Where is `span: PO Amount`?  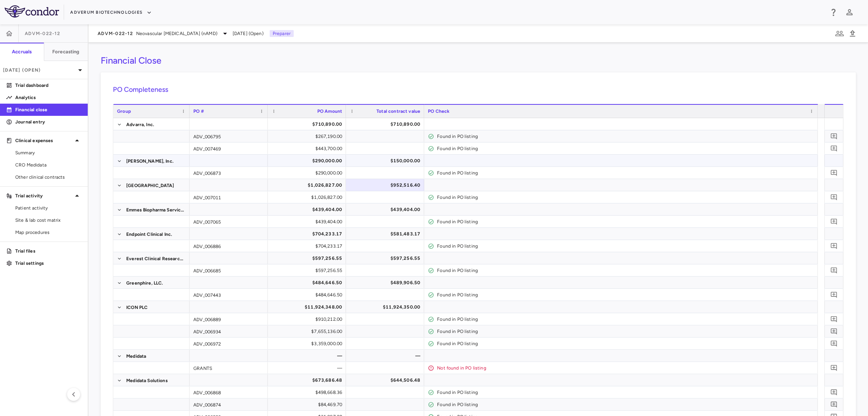
span: PO Amount is located at coordinates (330, 111).